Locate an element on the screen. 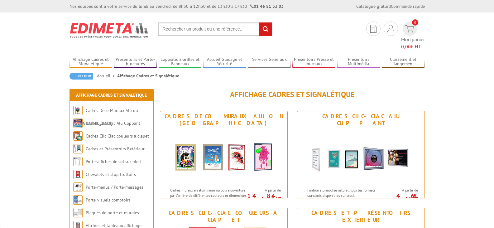  input: Rechercher un produit ou une référence... is located at coordinates (215, 29).